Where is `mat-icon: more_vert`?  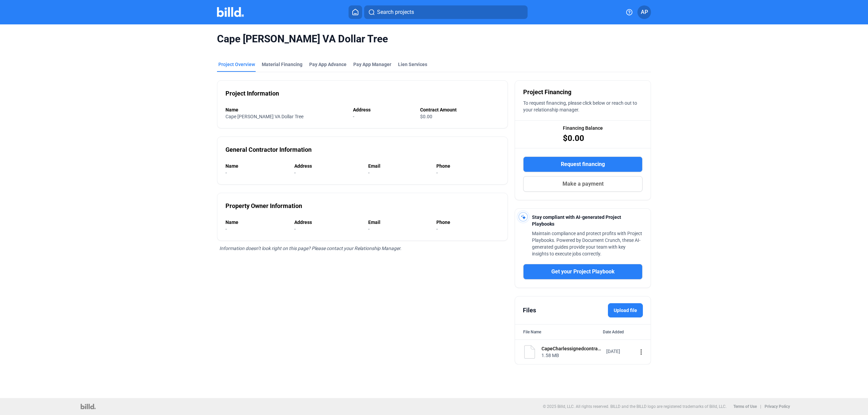 mat-icon: more_vert is located at coordinates (641, 352).